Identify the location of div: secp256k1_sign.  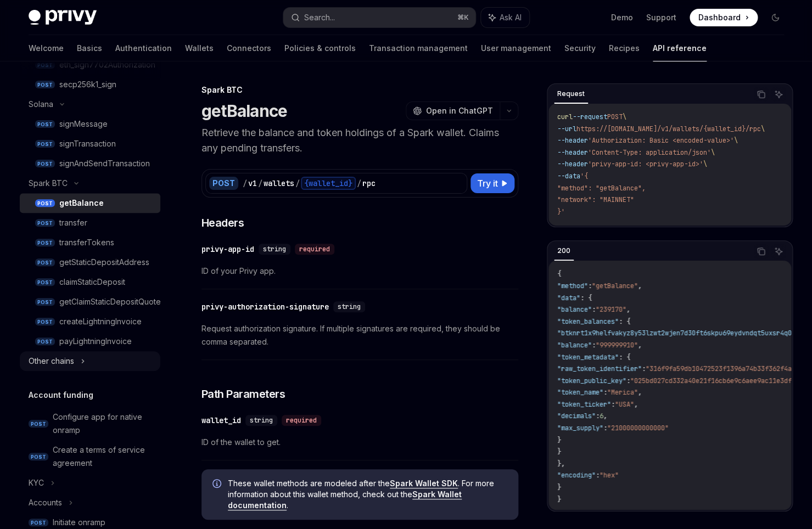
(88, 85).